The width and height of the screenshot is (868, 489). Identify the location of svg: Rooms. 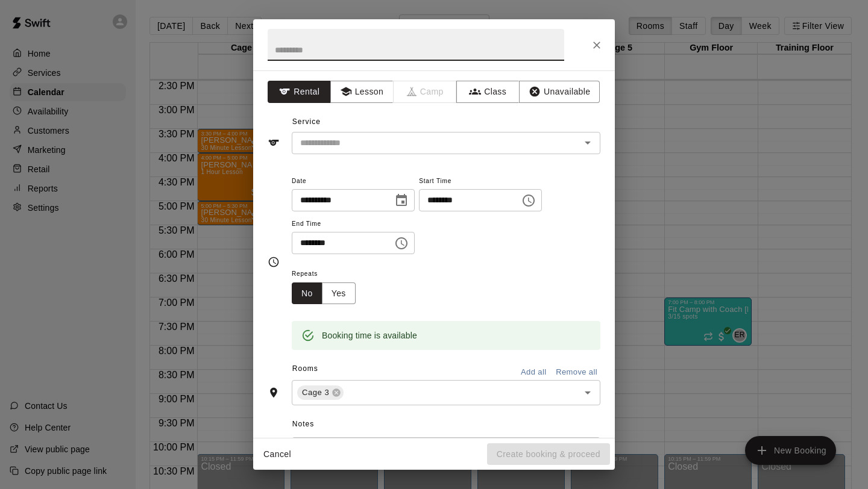
(274, 393).